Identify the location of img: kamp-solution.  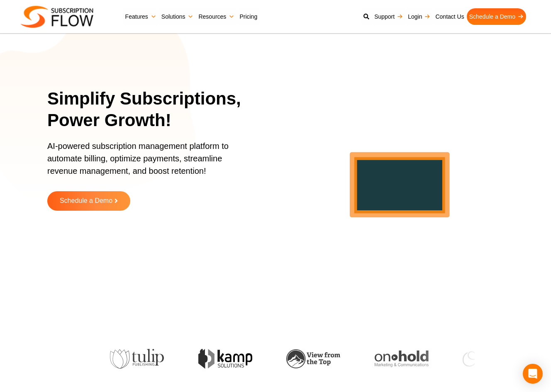
(225, 358).